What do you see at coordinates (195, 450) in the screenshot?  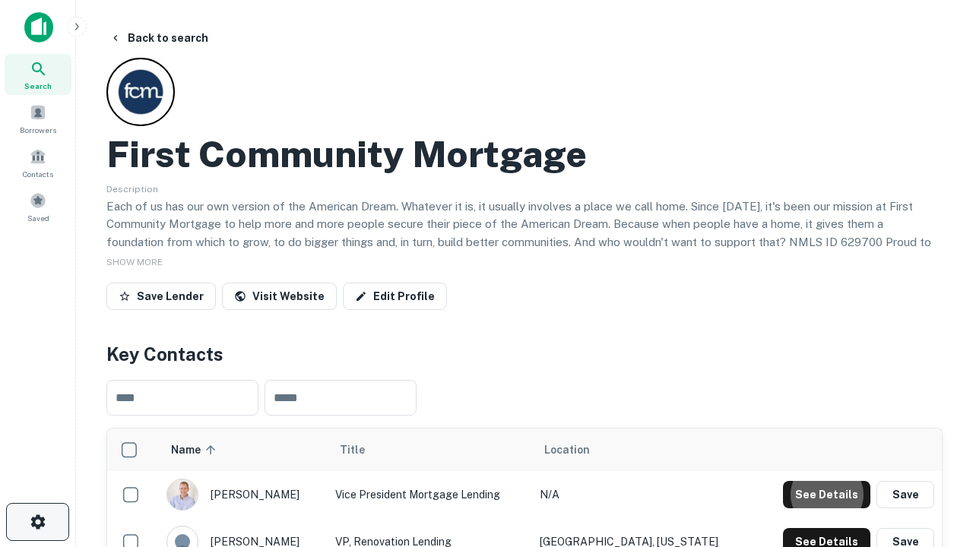 I see `span: Name` at bounding box center [195, 450].